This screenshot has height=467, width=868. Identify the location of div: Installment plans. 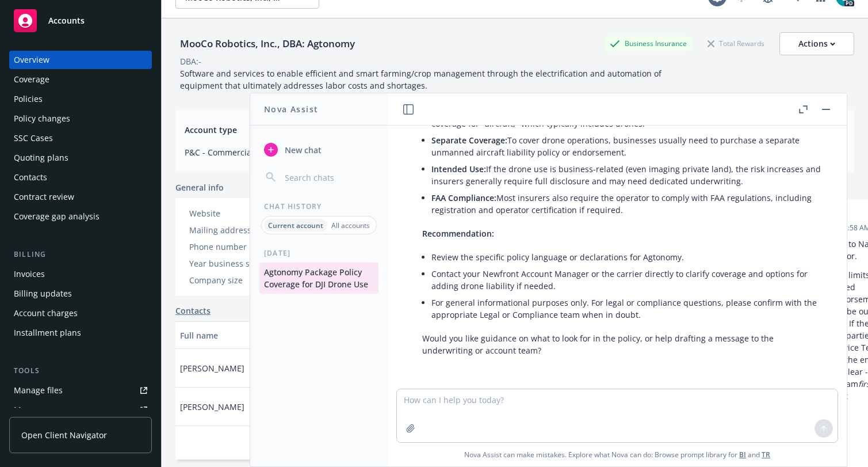
(48, 333).